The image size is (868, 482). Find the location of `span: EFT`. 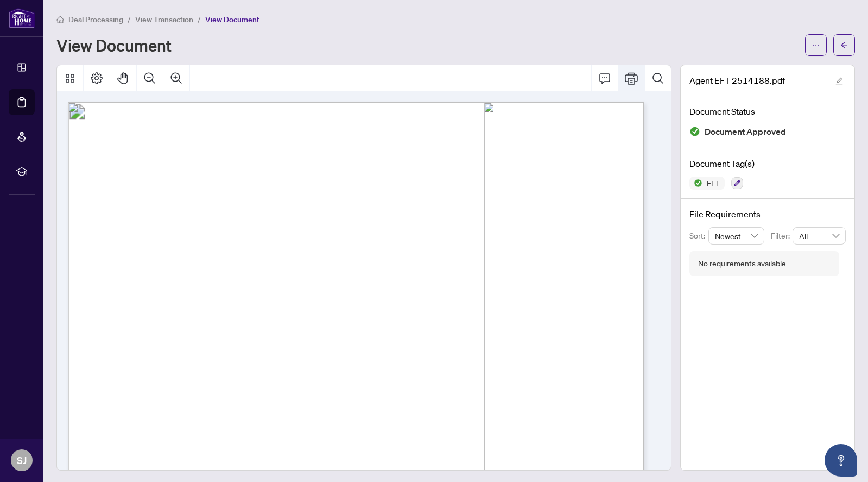

span: EFT is located at coordinates (714, 183).